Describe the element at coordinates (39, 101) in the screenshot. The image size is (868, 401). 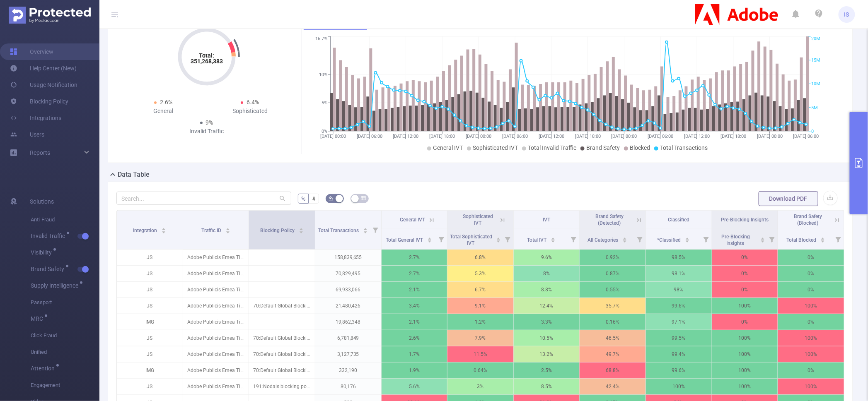
I see `a: Blocking Policy` at that location.